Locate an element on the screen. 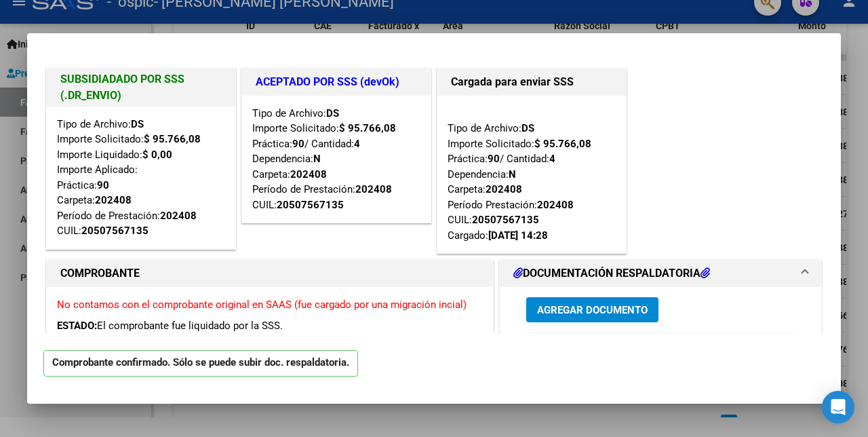 The image size is (868, 437). div: Tipo de Archivo: Importe Solicitado: Práctica: / Cantidad: Dependencia: Carpeta: Período Prestaci... is located at coordinates (532, 175).